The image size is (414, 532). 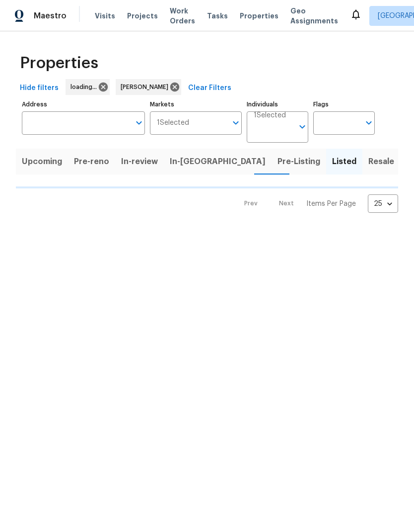 What do you see at coordinates (299, 161) in the screenshot?
I see `span: Pre-Listing` at bounding box center [299, 161].